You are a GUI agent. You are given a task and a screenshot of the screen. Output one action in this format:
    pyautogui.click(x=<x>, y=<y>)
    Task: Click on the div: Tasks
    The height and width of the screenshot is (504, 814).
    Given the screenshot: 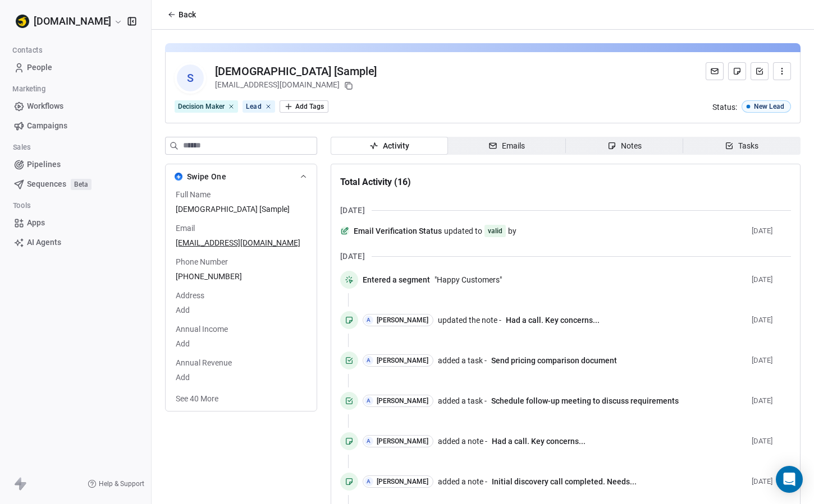 What is the action you would take?
    pyautogui.click(x=741, y=146)
    